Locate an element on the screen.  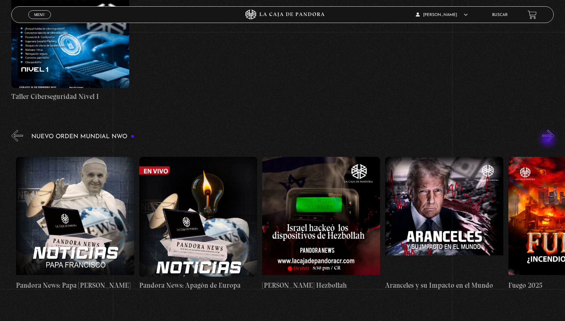
a: Aranceles y su Impacto en el Mundo is located at coordinates (444, 224).